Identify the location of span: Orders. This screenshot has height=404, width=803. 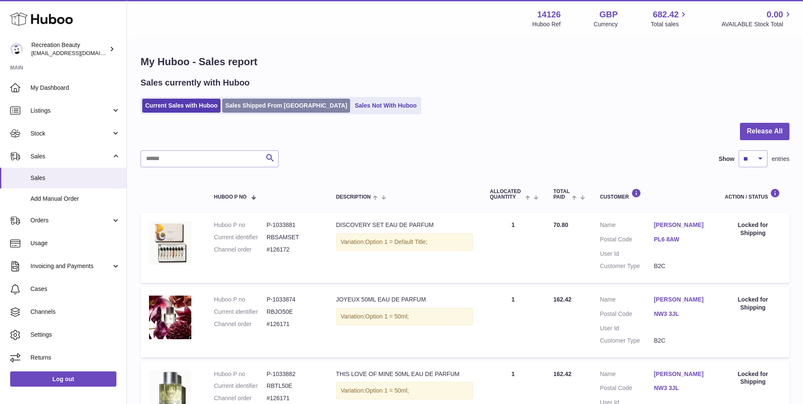
(71, 220).